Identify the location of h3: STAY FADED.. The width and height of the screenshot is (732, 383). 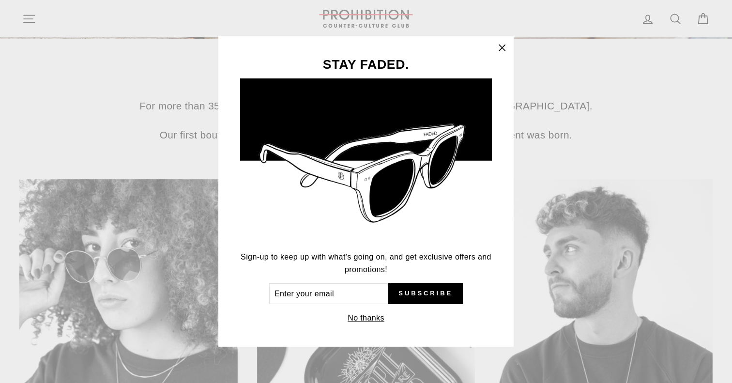
(366, 64).